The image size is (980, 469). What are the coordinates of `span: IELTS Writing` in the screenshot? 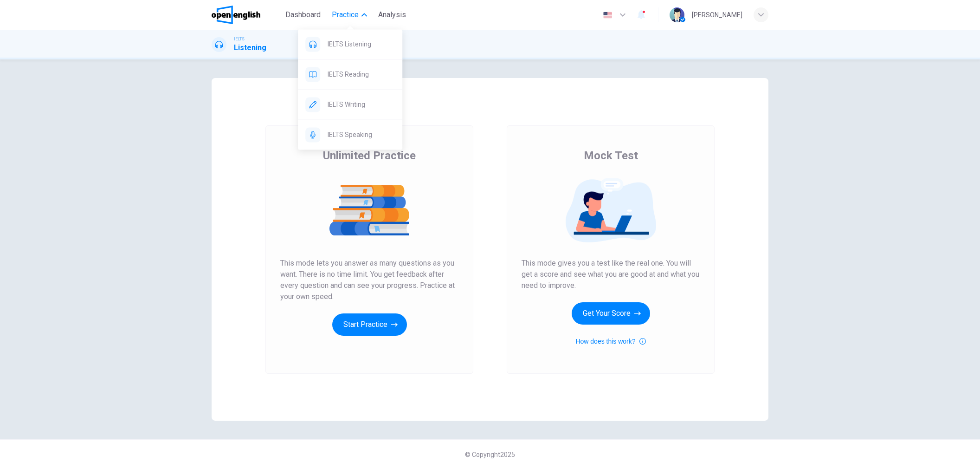 It's located at (361, 104).